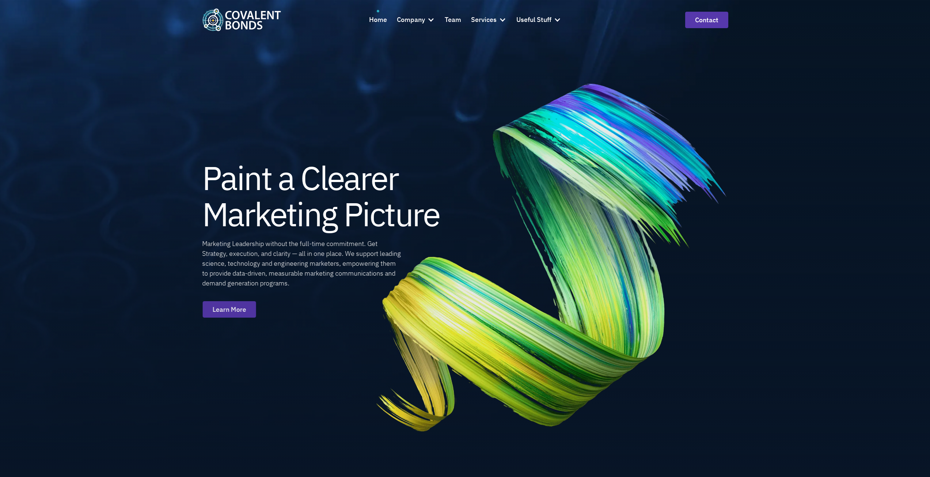 This screenshot has height=477, width=930. What do you see at coordinates (707, 20) in the screenshot?
I see `a: contact` at bounding box center [707, 20].